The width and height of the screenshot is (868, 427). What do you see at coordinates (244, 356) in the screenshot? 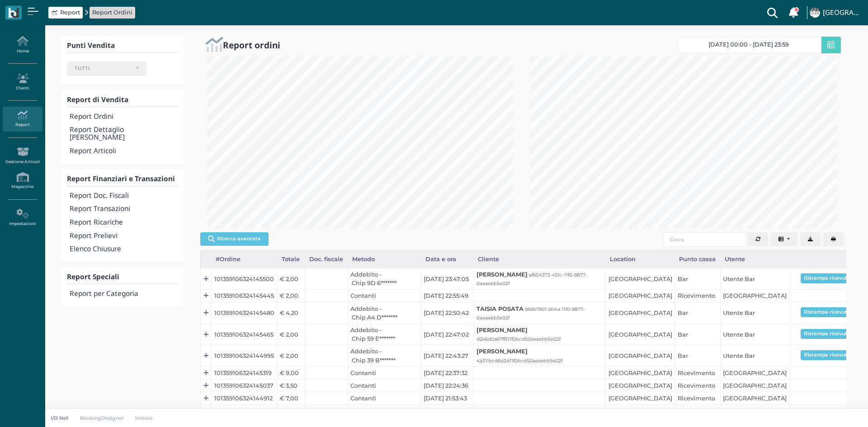
I see `td: 101359106324144995` at bounding box center [244, 356].